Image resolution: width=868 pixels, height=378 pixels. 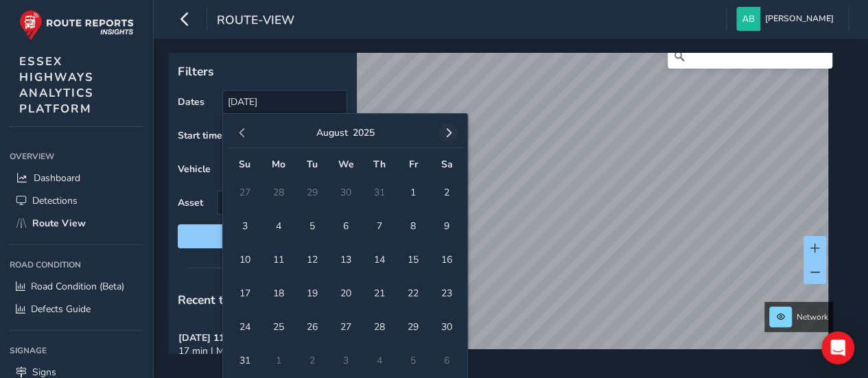 I want to click on label: Dates, so click(x=191, y=102).